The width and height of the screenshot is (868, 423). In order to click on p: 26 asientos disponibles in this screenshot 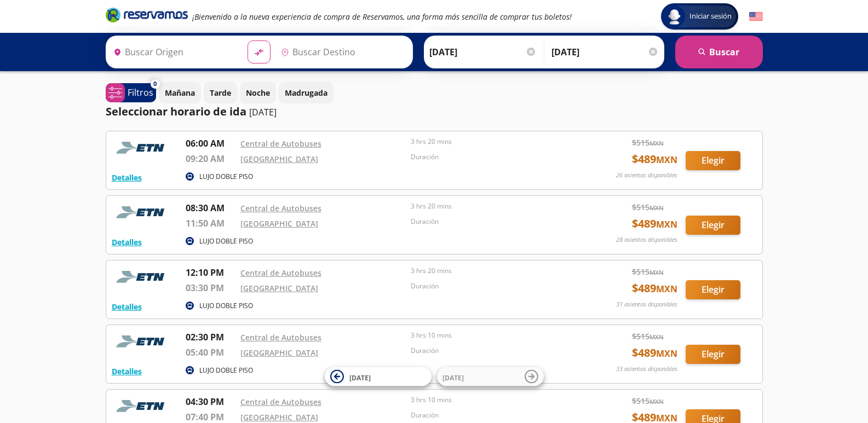, I will do `click(647, 175)`.